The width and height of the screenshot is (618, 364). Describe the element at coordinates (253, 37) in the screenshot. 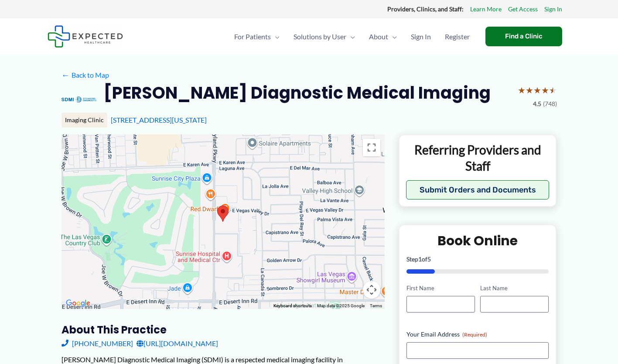

I see `span: For Patients` at that location.